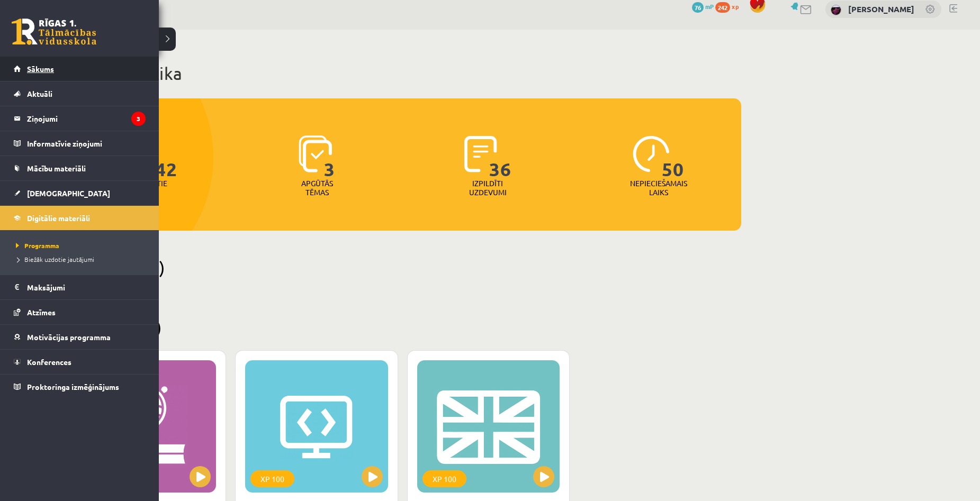 The width and height of the screenshot is (980, 501). Describe the element at coordinates (79, 143) in the screenshot. I see `a: Informatīvie ziņojumi` at that location.